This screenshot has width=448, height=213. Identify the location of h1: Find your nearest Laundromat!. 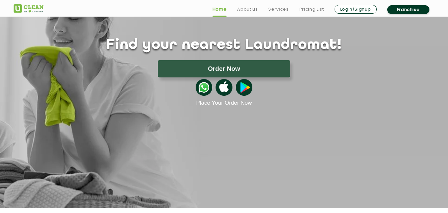
(224, 45).